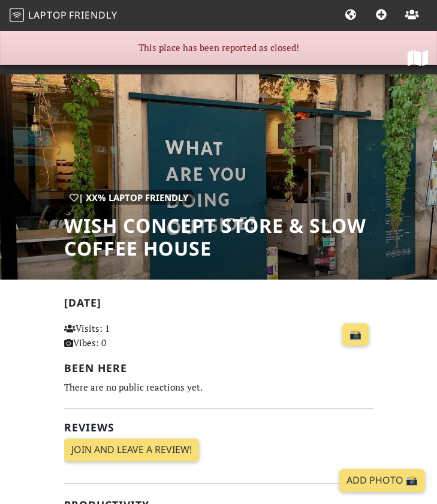 Image resolution: width=437 pixels, height=504 pixels. Describe the element at coordinates (64, 16) in the screenshot. I see `a: LaptopFriendly LaptopFriendly` at that location.